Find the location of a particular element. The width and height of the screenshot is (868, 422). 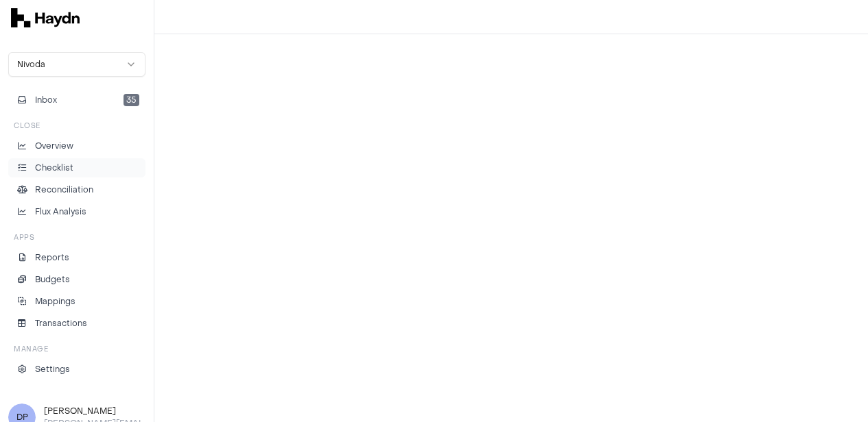

h3: Close is located at coordinates (27, 125).